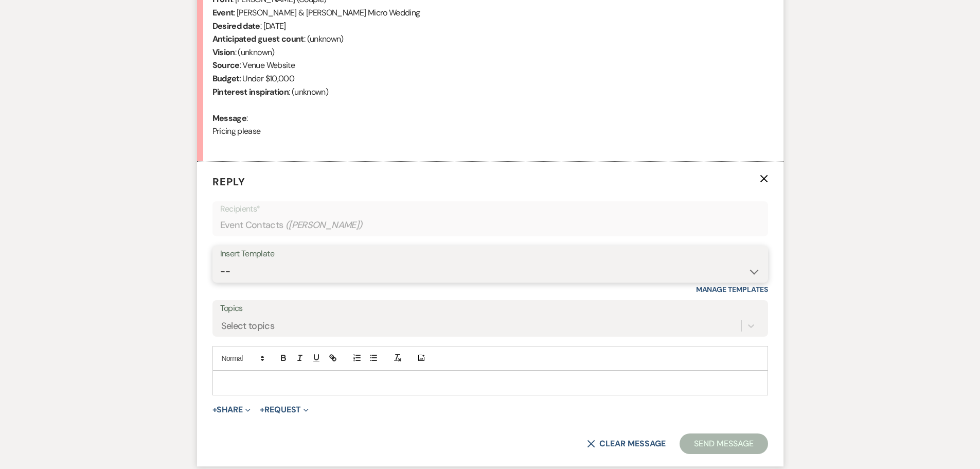 The image size is (980, 469). What do you see at coordinates (723, 444) in the screenshot?
I see `button: Send Message` at bounding box center [723, 444].